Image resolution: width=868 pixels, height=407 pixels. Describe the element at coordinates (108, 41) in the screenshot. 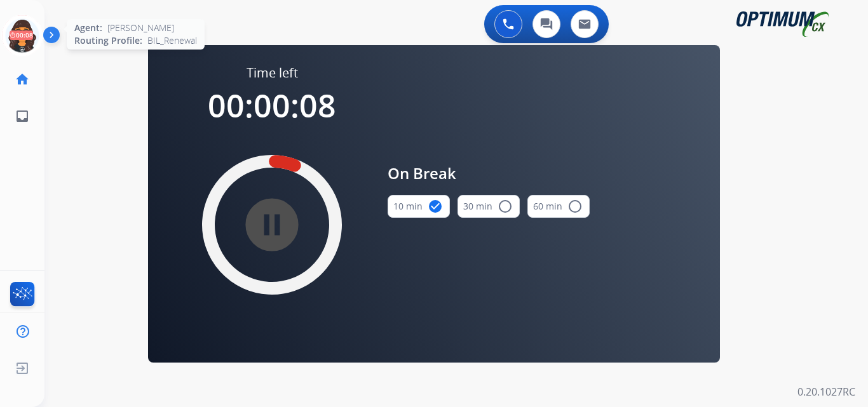

I see `span: Routing Profile:` at that location.